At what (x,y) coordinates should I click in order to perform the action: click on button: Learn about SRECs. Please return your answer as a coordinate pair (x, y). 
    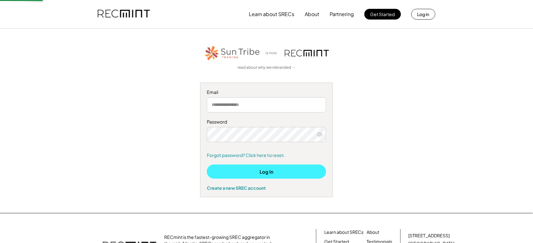
    Looking at the image, I should click on (271, 14).